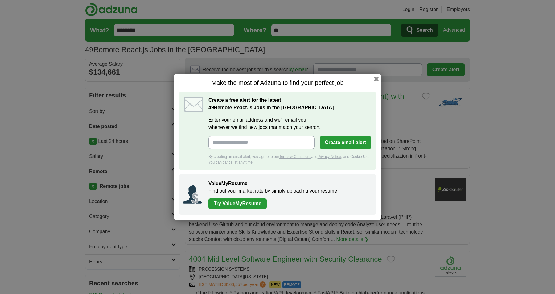 The image size is (555, 294). Describe the element at coordinates (289, 191) in the screenshot. I see `p: Find out your market rate by simply uploading your resume` at that location.